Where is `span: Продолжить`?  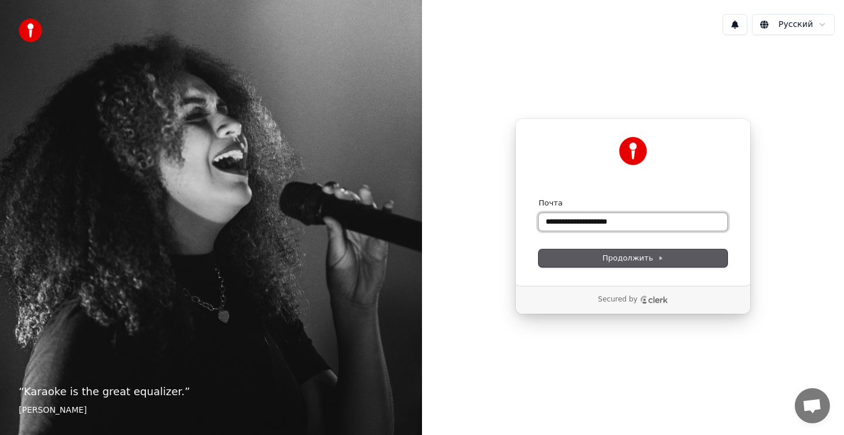 span: Продолжить is located at coordinates (633, 258).